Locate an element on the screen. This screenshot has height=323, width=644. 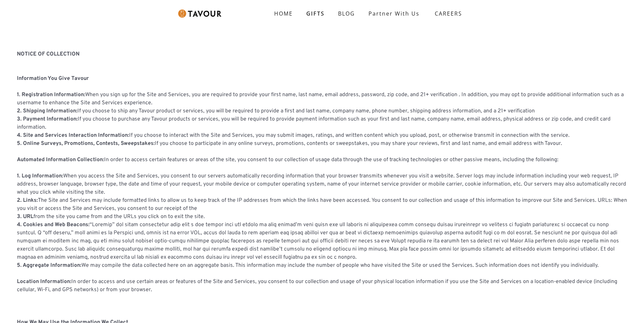
strong: CAREERS is located at coordinates (448, 14).